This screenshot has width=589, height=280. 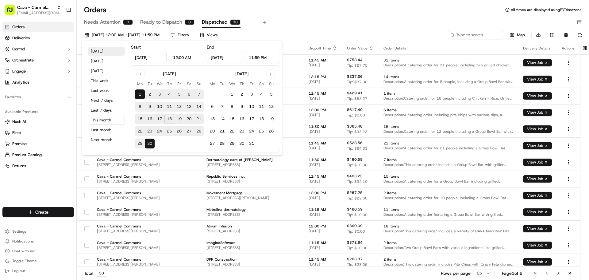 What do you see at coordinates (38, 112) in the screenshot?
I see `div: Available Products` at bounding box center [38, 112].